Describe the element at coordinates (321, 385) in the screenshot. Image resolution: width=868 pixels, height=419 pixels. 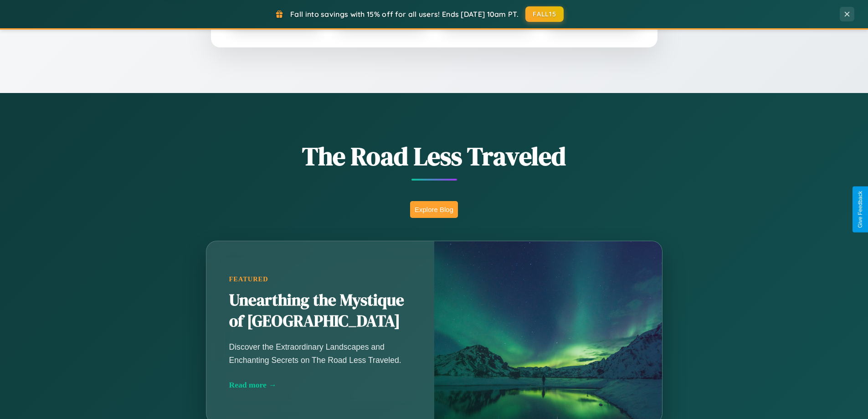
I see `div: Read more →` at that location.